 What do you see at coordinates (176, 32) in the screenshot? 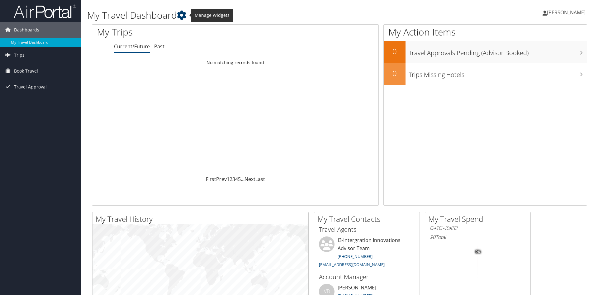
I see `h1: My Trips` at bounding box center [176, 32].